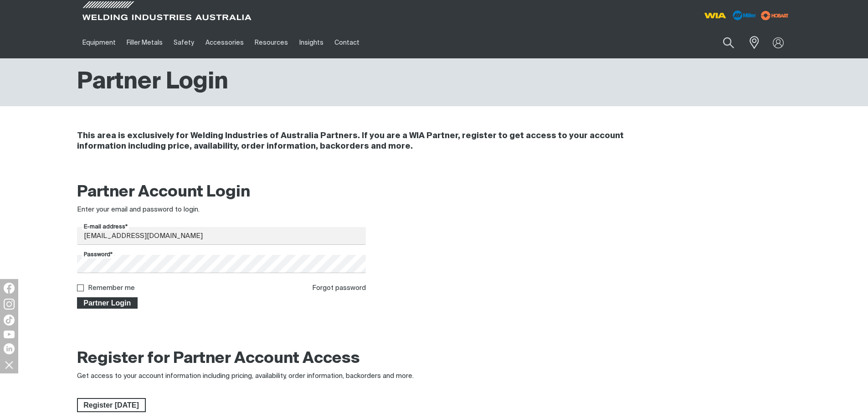  Describe the element at coordinates (347, 42) in the screenshot. I see `a: Contact` at that location.